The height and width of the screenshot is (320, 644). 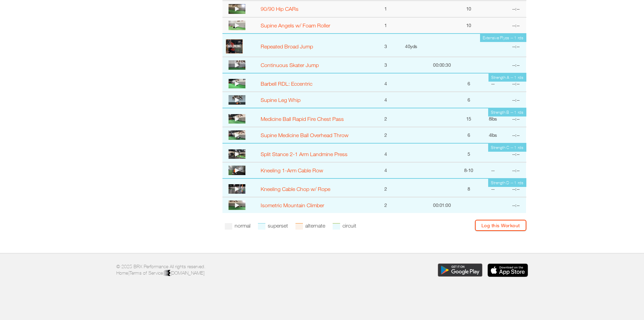 What do you see at coordinates (500, 225) in the screenshot?
I see `a: Log this Workout` at bounding box center [500, 225].